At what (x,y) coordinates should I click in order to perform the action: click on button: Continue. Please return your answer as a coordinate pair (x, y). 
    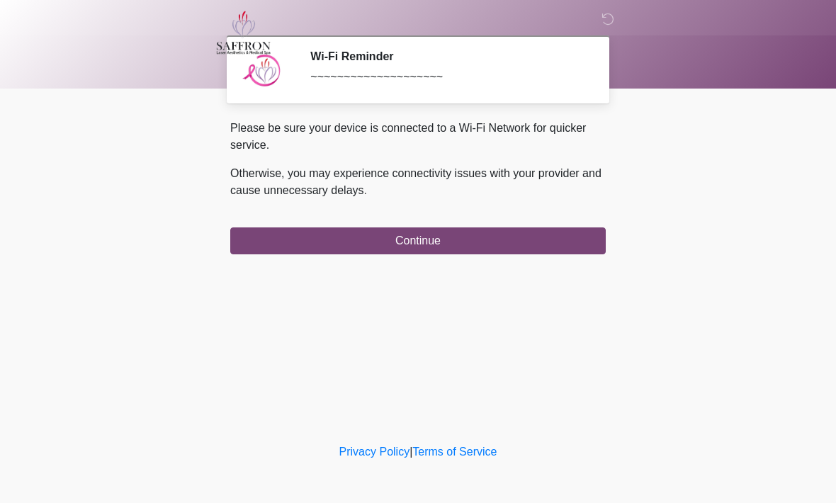
    Looking at the image, I should click on (418, 241).